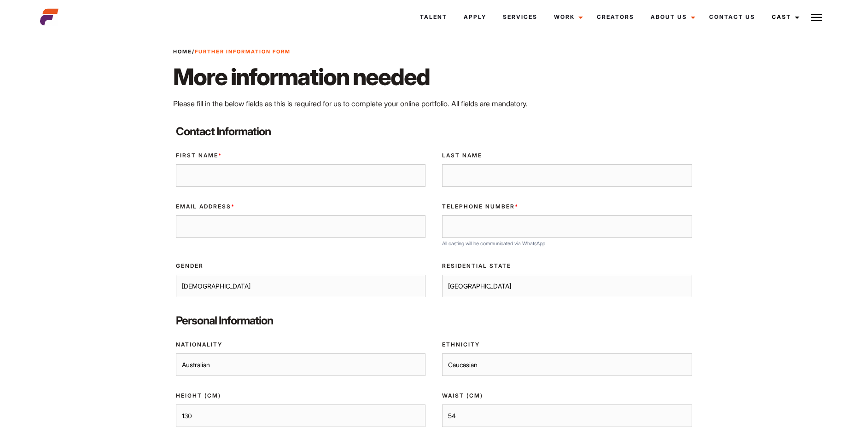 Image resolution: width=868 pixels, height=433 pixels. What do you see at coordinates (567, 206) in the screenshot?
I see `label: Telephone Number` at bounding box center [567, 206].